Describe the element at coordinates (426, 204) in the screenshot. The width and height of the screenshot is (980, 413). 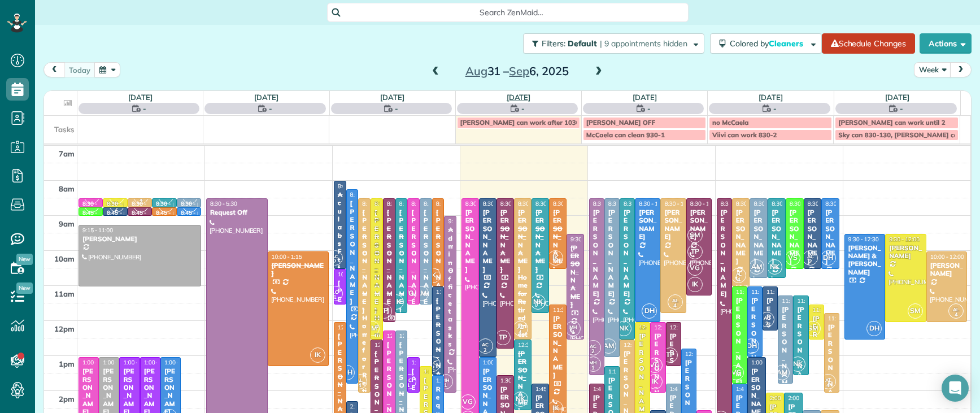
I see `span: 8:30 - 11:30` at that location.